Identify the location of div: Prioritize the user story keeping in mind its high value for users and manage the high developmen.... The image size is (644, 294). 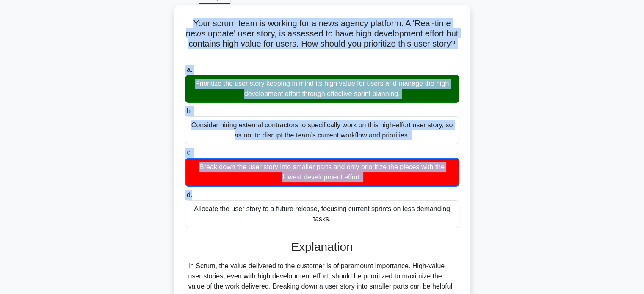
(322, 89).